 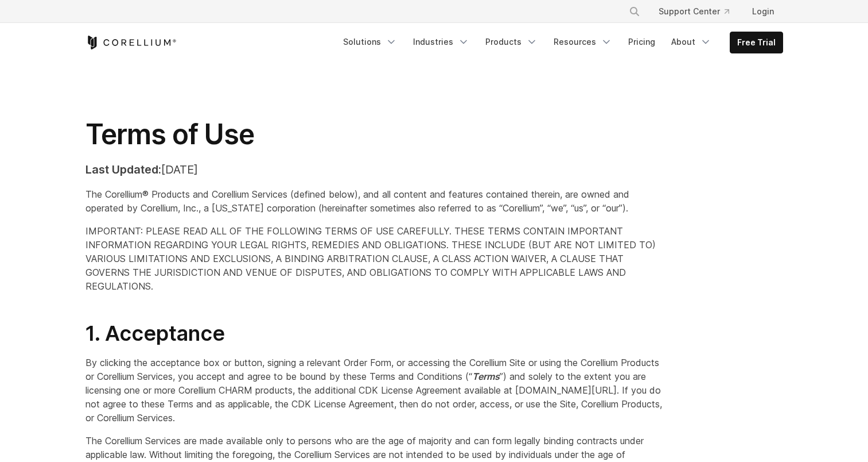 What do you see at coordinates (358, 201) in the screenshot?
I see `span: The Corellium® Products and Corellium Services (defined below), and all content and features cont...` at bounding box center [358, 201].